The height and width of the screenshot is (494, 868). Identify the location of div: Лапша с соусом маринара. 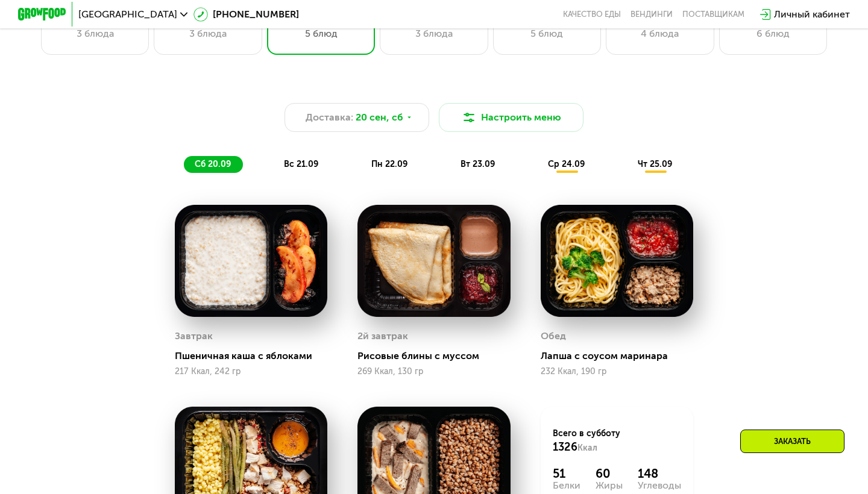
(622, 356).